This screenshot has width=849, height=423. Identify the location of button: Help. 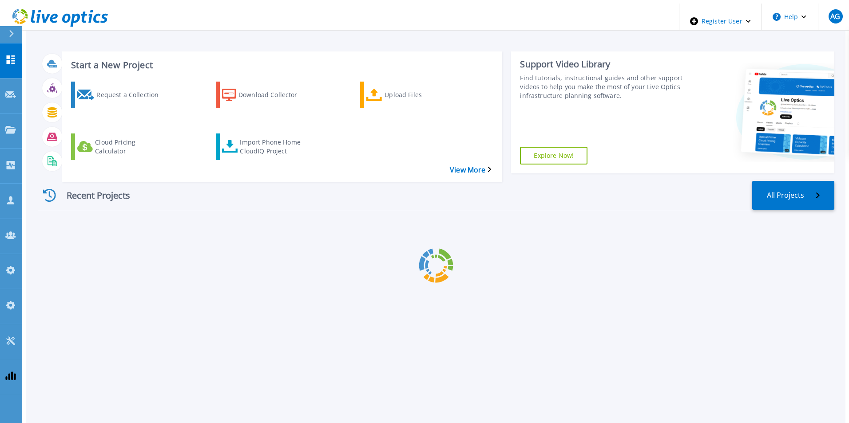
(789, 17).